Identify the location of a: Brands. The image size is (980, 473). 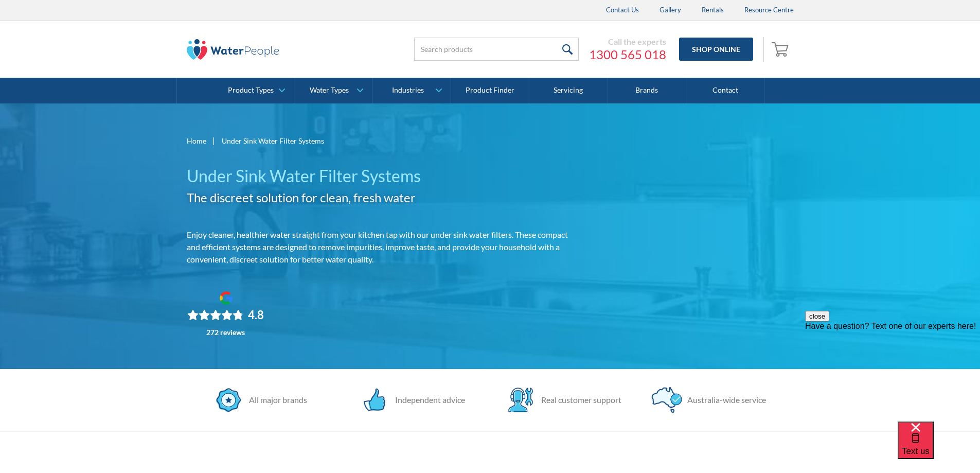
(647, 90).